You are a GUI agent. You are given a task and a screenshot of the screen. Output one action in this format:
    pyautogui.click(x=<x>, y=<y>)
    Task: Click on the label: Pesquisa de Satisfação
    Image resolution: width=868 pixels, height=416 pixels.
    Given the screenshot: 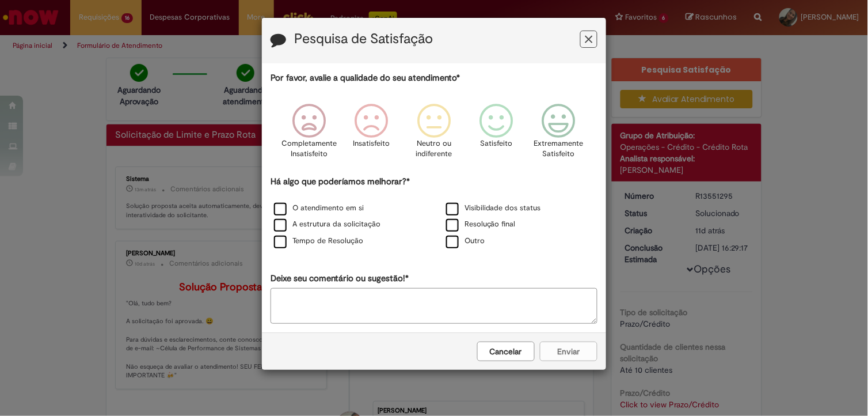 What is the action you would take?
    pyautogui.click(x=364, y=39)
    